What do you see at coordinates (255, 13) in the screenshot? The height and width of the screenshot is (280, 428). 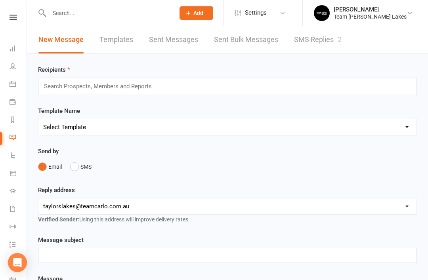 I see `span: Settings` at bounding box center [255, 13].